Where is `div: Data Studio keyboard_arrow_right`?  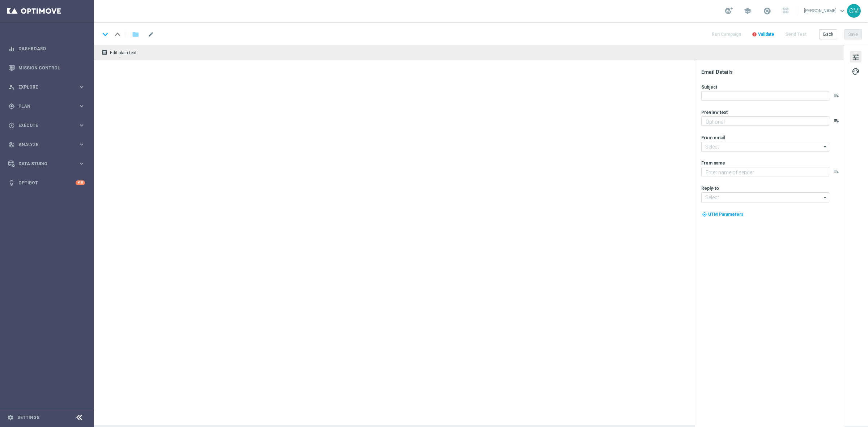
div: Data Studio keyboard_arrow_right is located at coordinates (47, 164).